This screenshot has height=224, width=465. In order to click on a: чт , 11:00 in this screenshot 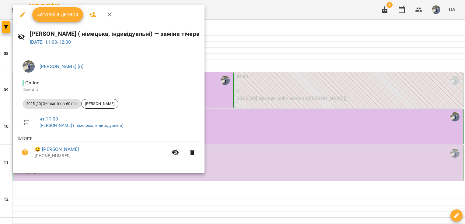, I will do `click(49, 119)`.